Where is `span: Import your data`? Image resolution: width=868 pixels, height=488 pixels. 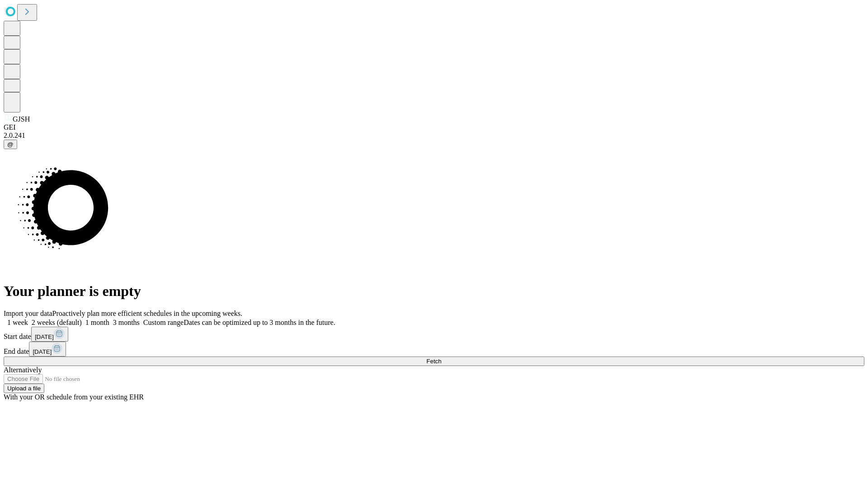
span: Import your data is located at coordinates (28, 313).